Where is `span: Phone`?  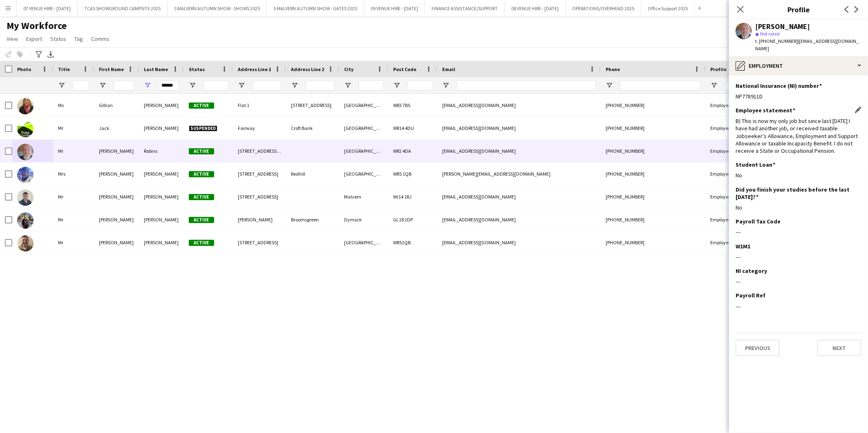
span: Phone is located at coordinates (613, 69).